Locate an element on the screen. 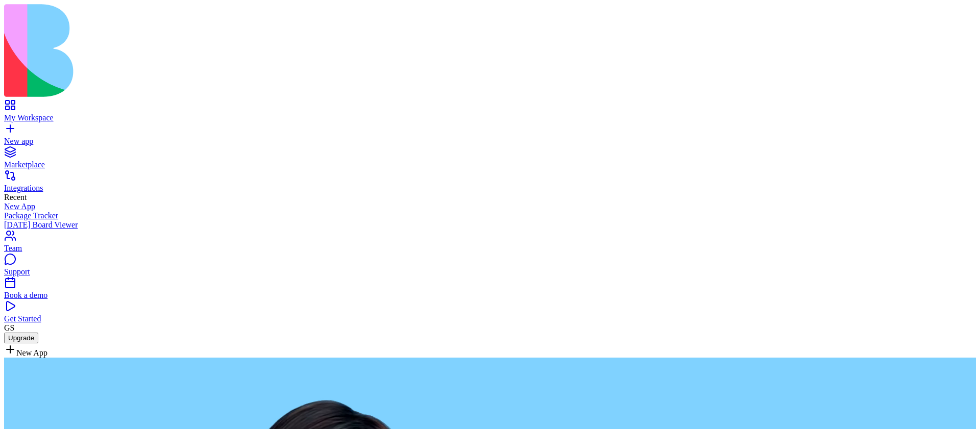 The width and height of the screenshot is (980, 429). a: Integrations is located at coordinates (490, 184).